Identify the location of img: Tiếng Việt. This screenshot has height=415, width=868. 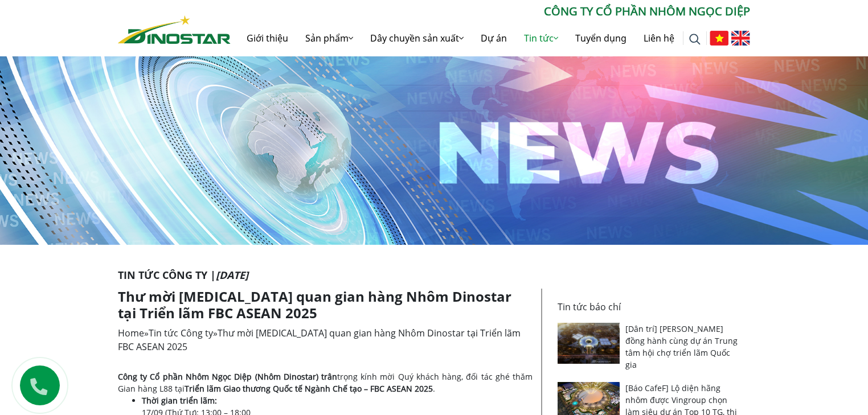
(719, 38).